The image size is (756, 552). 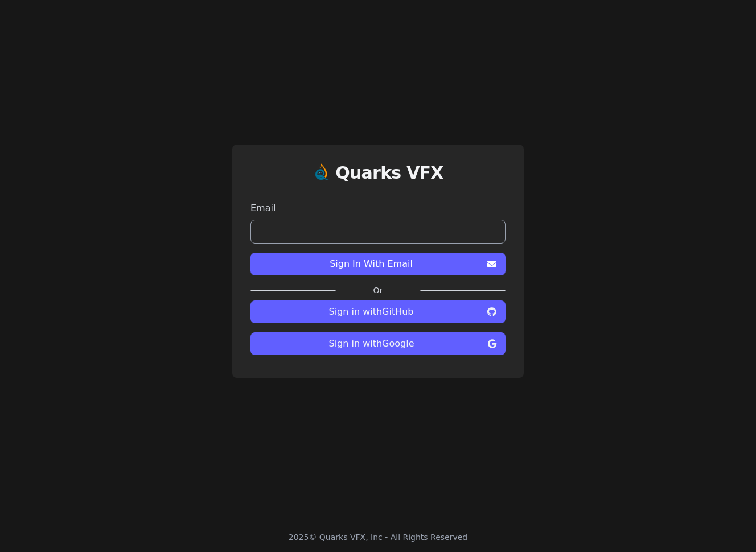 What do you see at coordinates (378, 208) in the screenshot?
I see `label: Email` at bounding box center [378, 208].